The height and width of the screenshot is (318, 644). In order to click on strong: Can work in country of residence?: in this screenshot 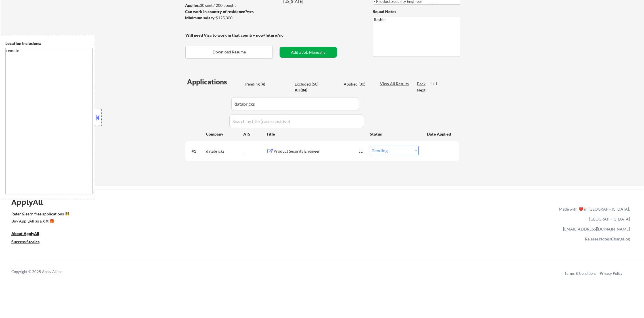, I will do `click(216, 12)`.